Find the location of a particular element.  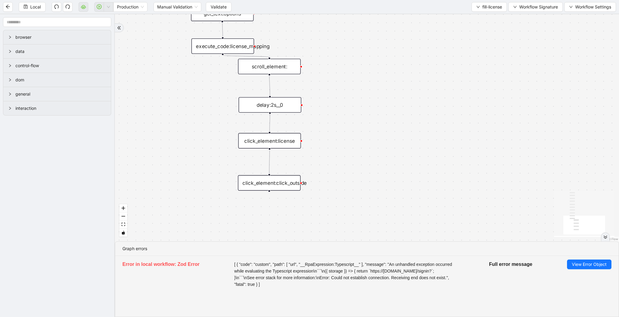

span: dom is located at coordinates (61, 80).